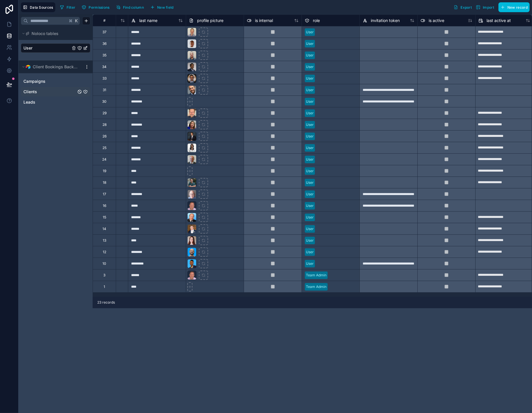  I want to click on span: Leads, so click(29, 102).